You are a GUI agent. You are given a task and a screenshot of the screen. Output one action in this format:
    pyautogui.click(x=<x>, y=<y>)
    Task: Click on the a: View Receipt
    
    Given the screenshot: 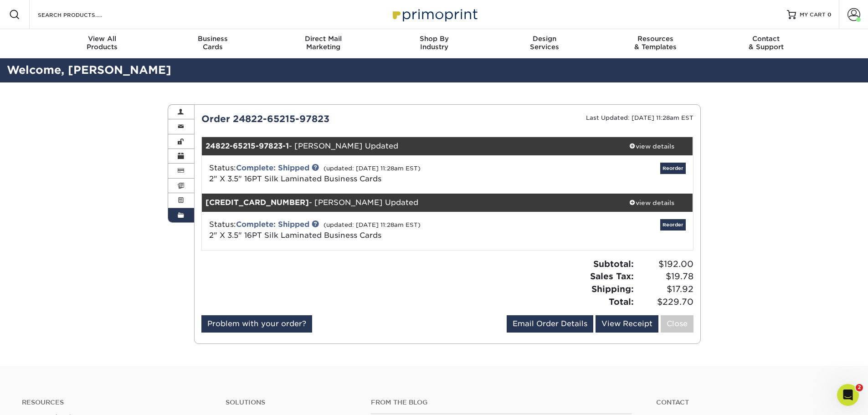 What is the action you would take?
    pyautogui.click(x=627, y=324)
    